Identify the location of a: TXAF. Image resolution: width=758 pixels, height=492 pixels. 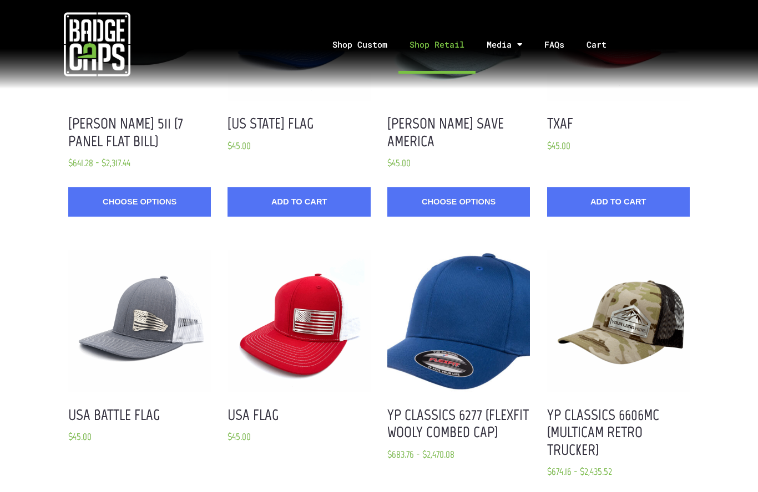
(560, 123).